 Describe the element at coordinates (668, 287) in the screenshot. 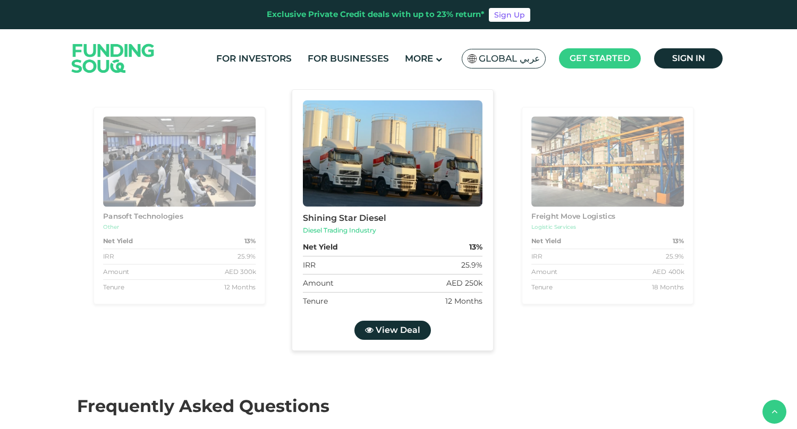

I see `div: 18 Months` at that location.